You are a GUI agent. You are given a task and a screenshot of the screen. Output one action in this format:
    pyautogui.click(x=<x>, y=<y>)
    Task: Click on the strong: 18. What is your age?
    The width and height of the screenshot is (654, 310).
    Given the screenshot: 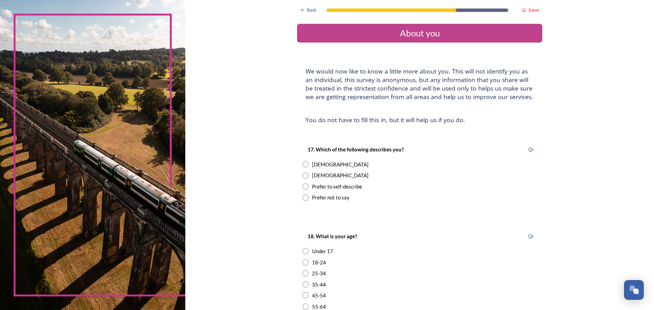 What is the action you would take?
    pyautogui.click(x=332, y=236)
    